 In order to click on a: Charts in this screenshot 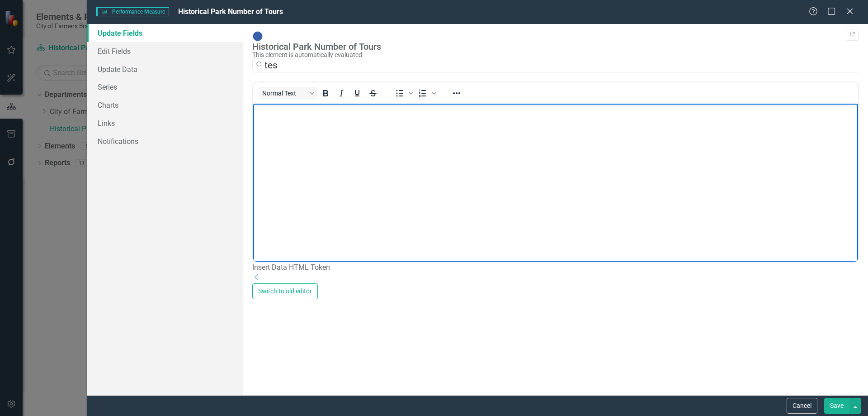, I will do `click(165, 105)`.